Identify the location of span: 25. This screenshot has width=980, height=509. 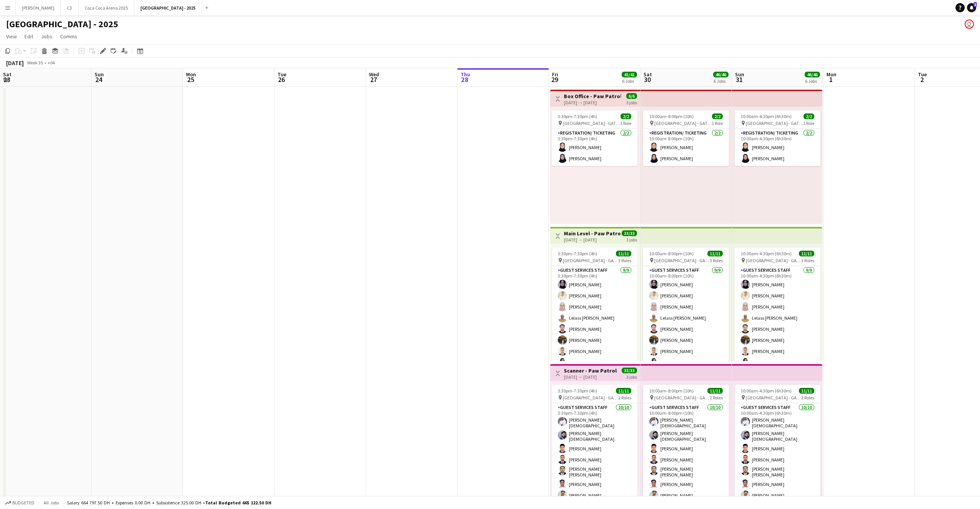
(191, 79).